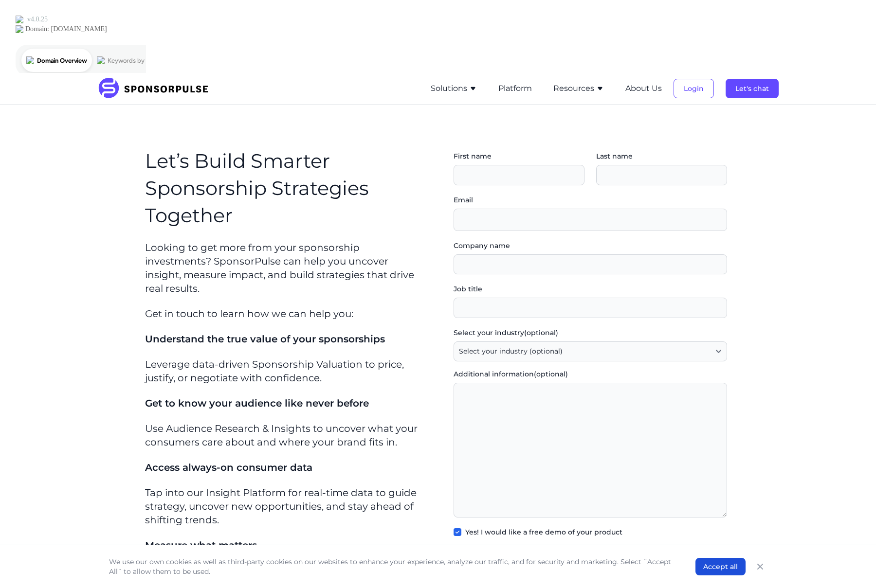 The width and height of the screenshot is (876, 588). I want to click on img: logo_orange.svg, so click(19, 19).